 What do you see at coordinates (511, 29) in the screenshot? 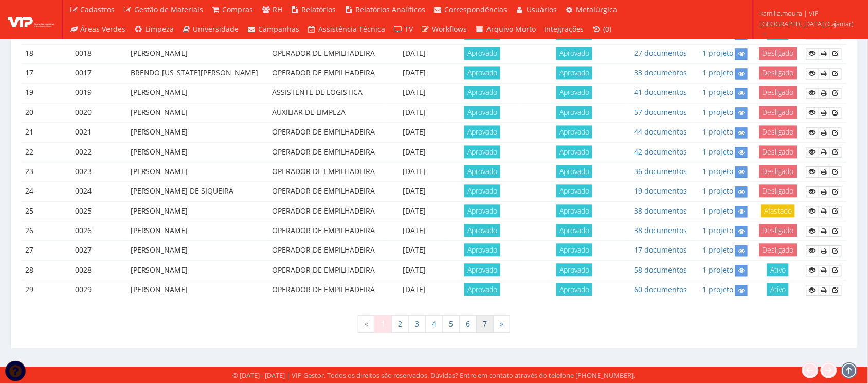
I see `span: Arquivo Morto` at bounding box center [511, 29].